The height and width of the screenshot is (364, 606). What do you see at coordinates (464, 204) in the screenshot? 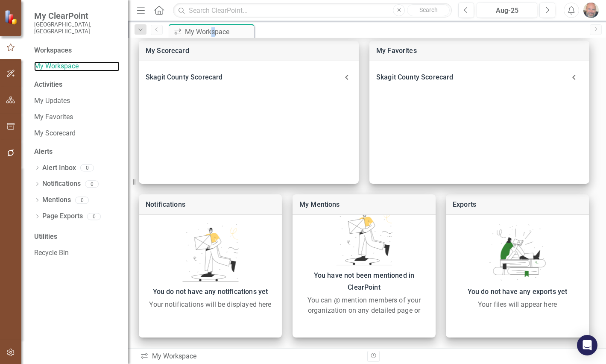
I see `a: Exports` at bounding box center [464, 204].